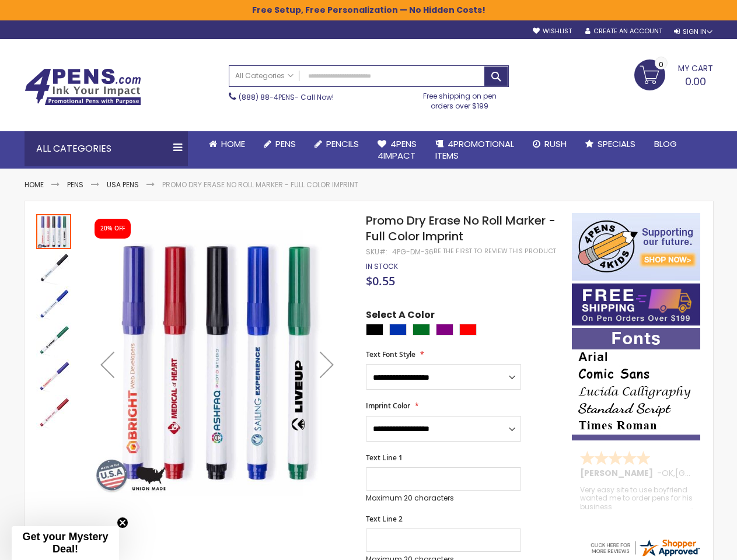  Describe the element at coordinates (398, 330) in the screenshot. I see `div: Blue` at that location.